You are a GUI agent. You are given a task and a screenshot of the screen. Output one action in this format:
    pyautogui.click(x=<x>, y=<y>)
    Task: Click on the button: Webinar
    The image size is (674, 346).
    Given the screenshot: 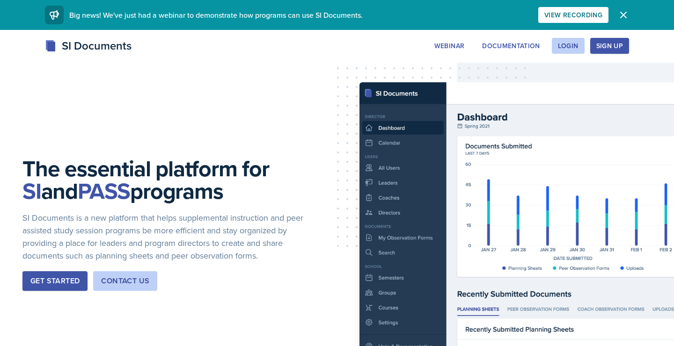 What is the action you would take?
    pyautogui.click(x=449, y=46)
    